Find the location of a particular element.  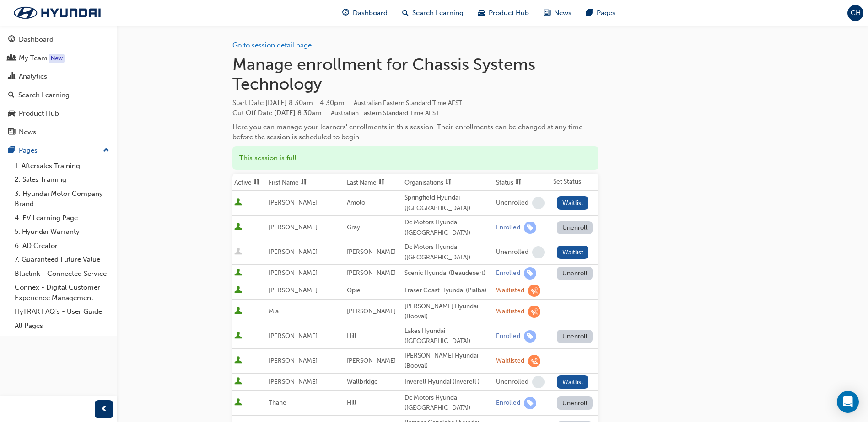

button: DashboardMy TeamAnalyticsSearch LearningProduct HubNews is located at coordinates (59, 85).